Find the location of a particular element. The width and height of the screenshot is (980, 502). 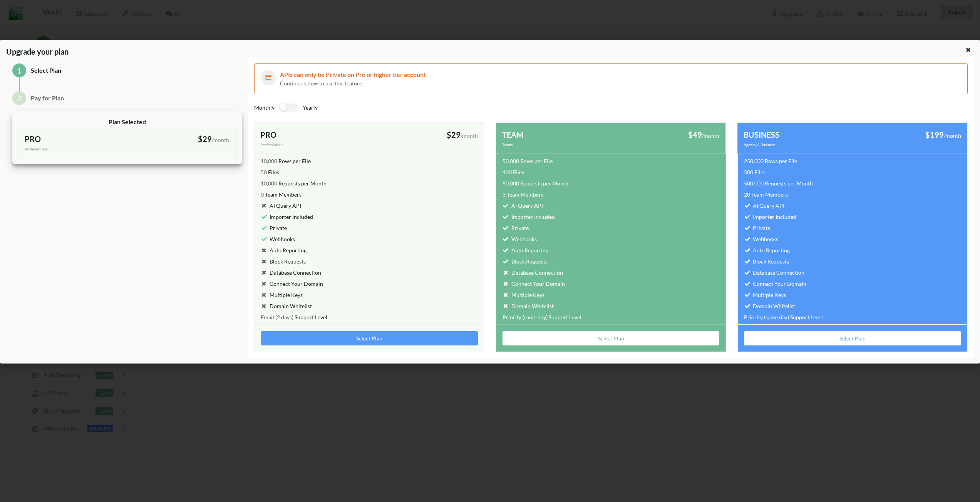

span: 100 is located at coordinates (507, 172).